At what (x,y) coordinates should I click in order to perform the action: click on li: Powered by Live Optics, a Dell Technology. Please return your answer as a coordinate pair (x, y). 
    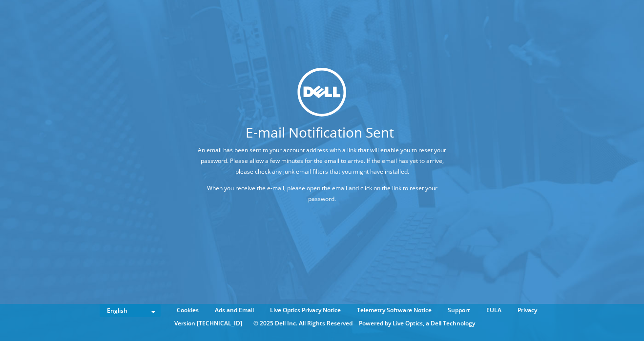
    Looking at the image, I should click on (418, 324).